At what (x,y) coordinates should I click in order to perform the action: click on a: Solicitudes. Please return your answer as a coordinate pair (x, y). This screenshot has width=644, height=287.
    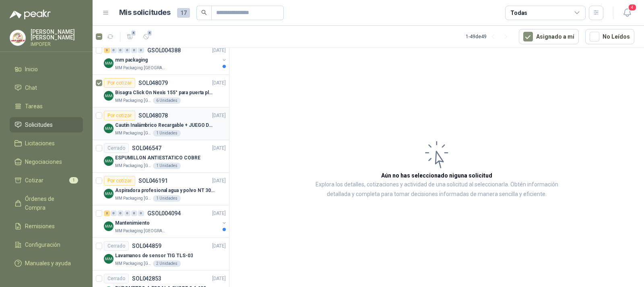
    Looking at the image, I should click on (46, 125).